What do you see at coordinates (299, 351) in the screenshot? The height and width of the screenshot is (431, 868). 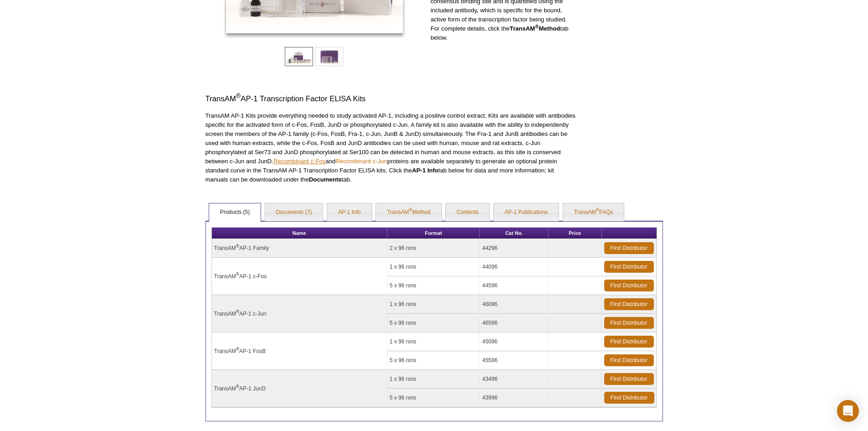 I see `td: TransAM AP-1 FosB` at bounding box center [299, 351].